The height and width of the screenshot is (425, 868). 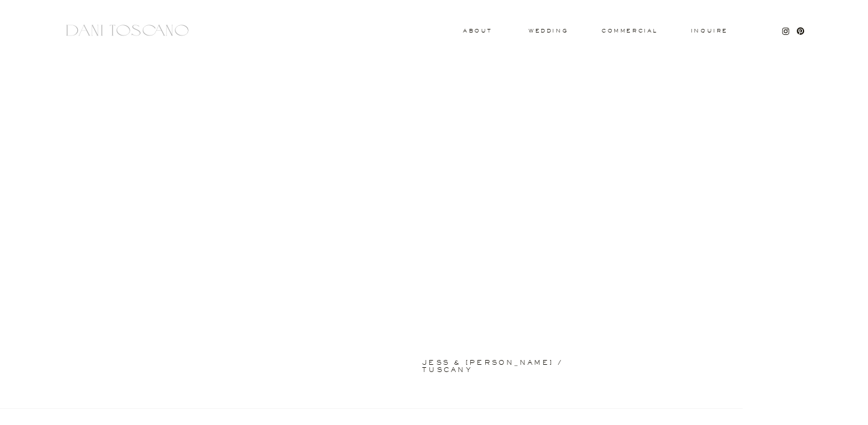 I want to click on a: commercial, so click(x=629, y=31).